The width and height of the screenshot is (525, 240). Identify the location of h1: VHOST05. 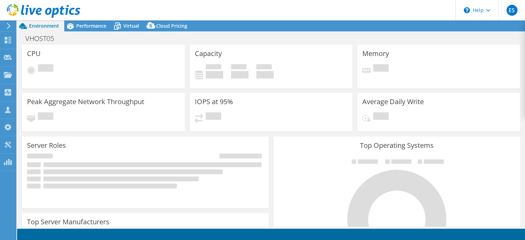
(43, 39).